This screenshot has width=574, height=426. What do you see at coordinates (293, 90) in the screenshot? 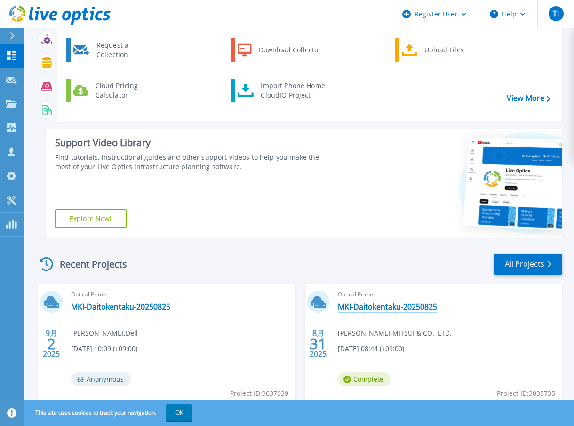
I see `div: Import Phone Home CloudIQ Project` at bounding box center [293, 90].